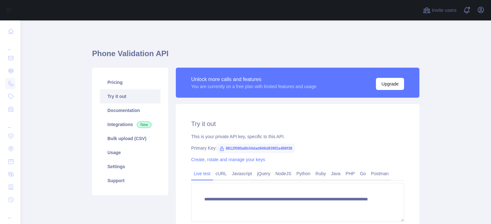  What do you see at coordinates (298, 137) in the screenshot?
I see `div: This is your private API key, specific to this API.` at bounding box center [298, 137].